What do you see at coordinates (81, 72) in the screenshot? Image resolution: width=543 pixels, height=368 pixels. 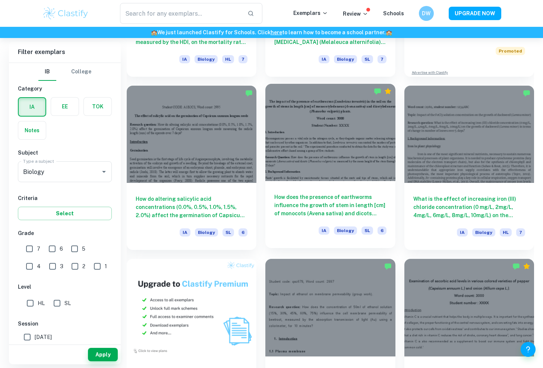 I see `button: College` at bounding box center [81, 72].